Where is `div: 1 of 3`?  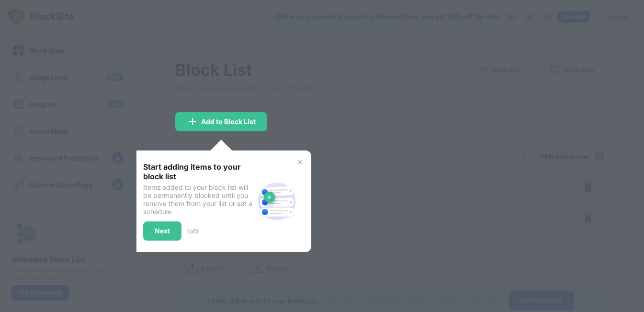
div: 1 of 3 is located at coordinates (192, 231).